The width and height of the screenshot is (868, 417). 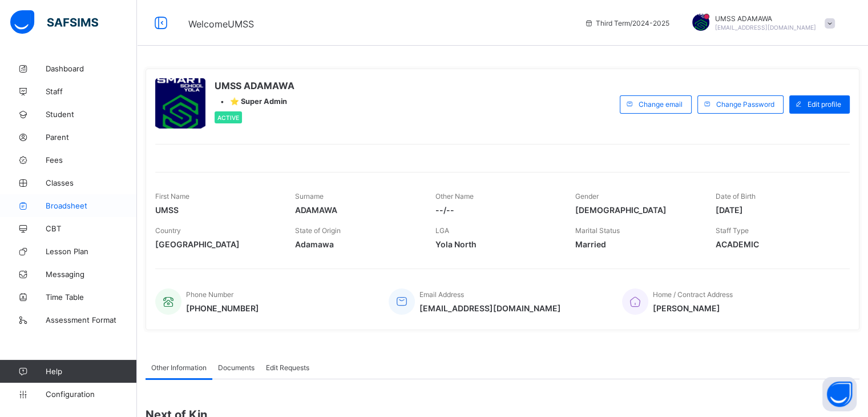 What do you see at coordinates (660, 104) in the screenshot?
I see `span: Change email` at bounding box center [660, 104].